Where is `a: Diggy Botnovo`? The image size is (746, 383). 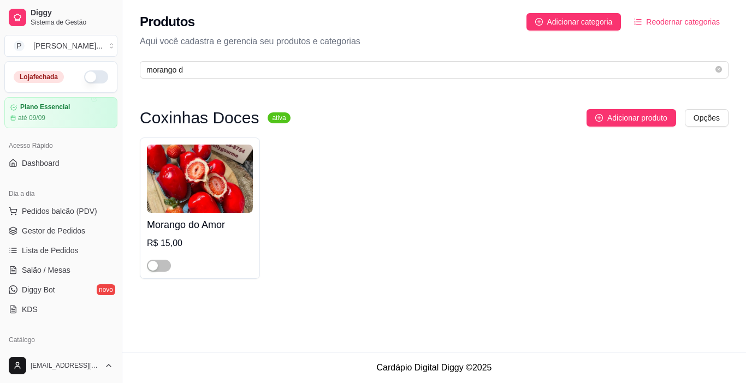 a: Diggy Botnovo is located at coordinates (61, 290).